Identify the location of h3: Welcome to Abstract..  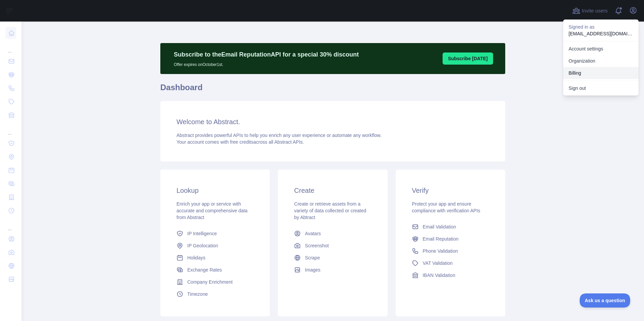
(333, 122).